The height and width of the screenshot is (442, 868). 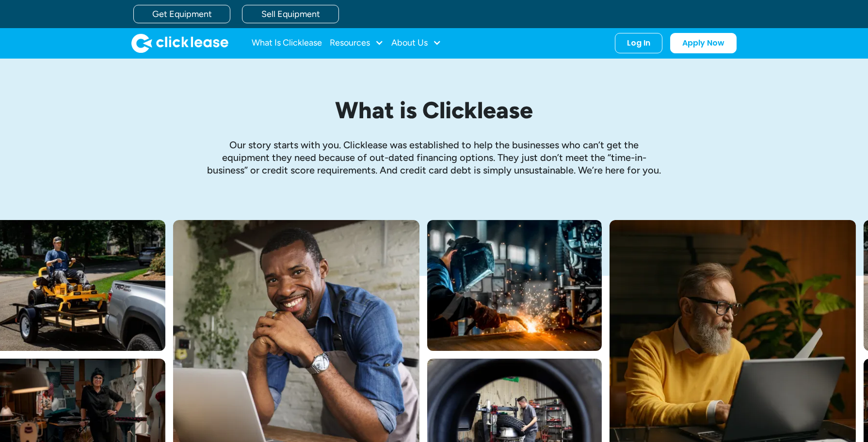 What do you see at coordinates (416, 43) in the screenshot?
I see `div: About Us` at bounding box center [416, 43].